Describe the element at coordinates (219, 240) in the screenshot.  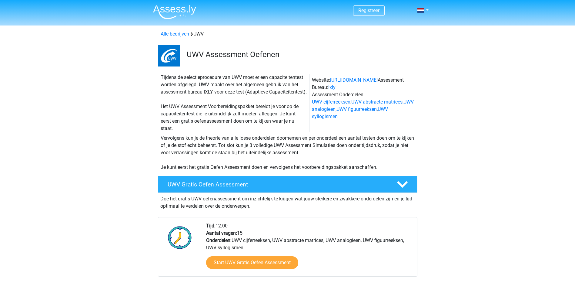
I see `b: Onderdelen:` at that location.